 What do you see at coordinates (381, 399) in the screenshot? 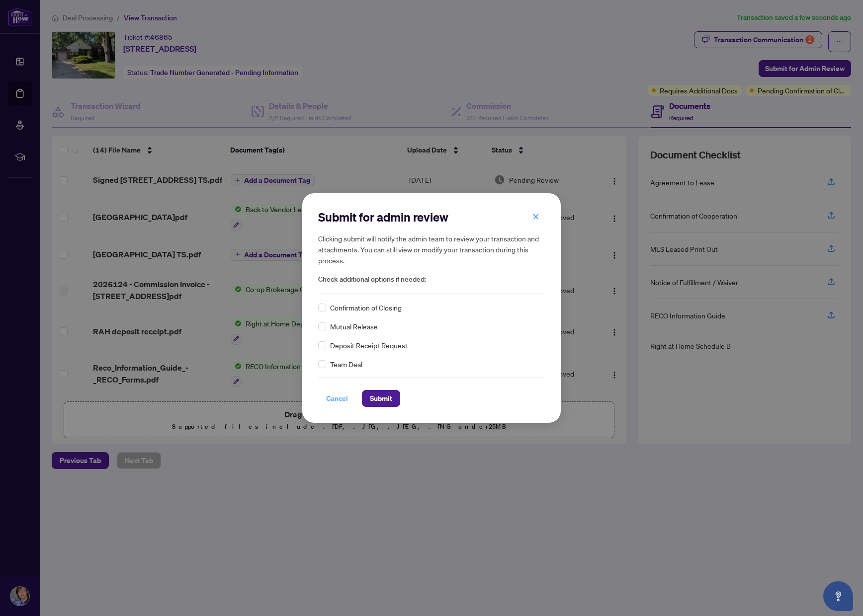
I see `button: Submit` at bounding box center [381, 399].